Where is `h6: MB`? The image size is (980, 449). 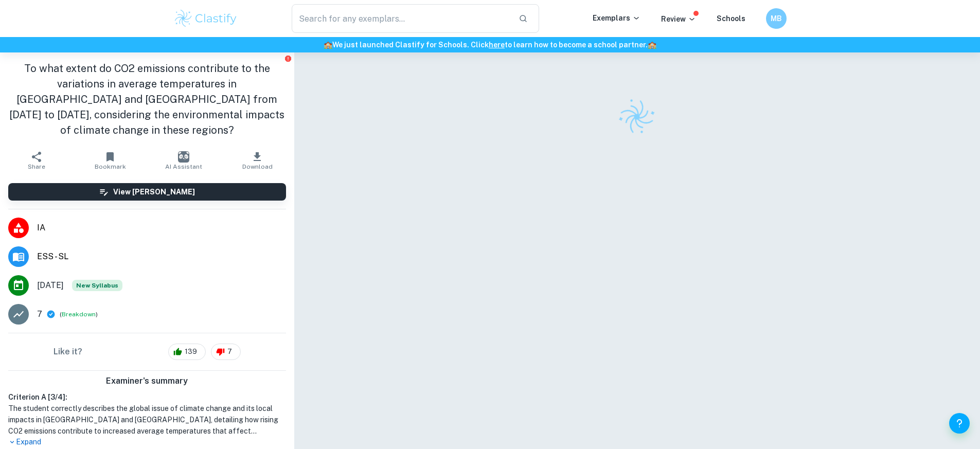 h6: MB is located at coordinates (776, 18).